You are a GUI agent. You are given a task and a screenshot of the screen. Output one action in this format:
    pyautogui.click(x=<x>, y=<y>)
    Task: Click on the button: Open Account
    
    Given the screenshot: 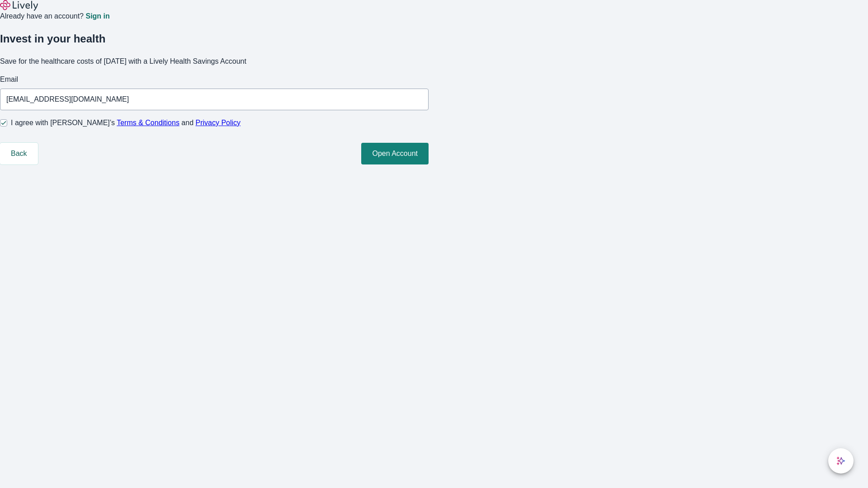 What is the action you would take?
    pyautogui.click(x=395, y=154)
    